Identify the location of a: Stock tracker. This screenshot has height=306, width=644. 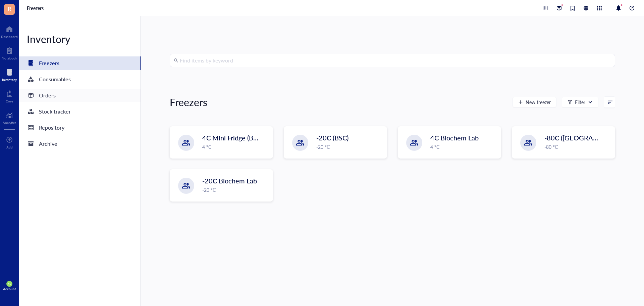
(80, 112).